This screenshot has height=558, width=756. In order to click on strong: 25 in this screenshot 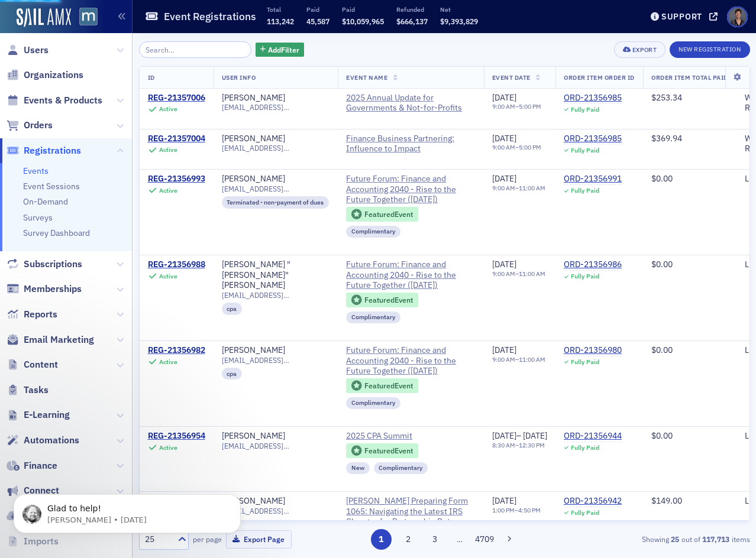, I will do `click(675, 539)`.